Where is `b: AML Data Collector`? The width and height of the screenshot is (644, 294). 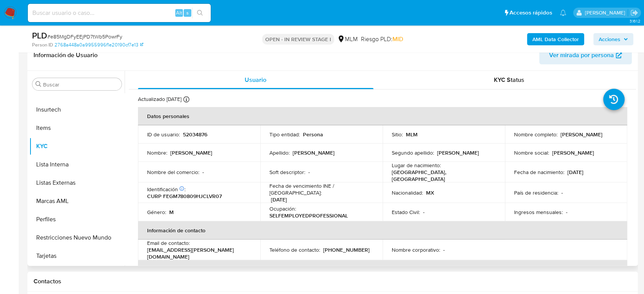
b: AML Data Collector is located at coordinates (555, 39).